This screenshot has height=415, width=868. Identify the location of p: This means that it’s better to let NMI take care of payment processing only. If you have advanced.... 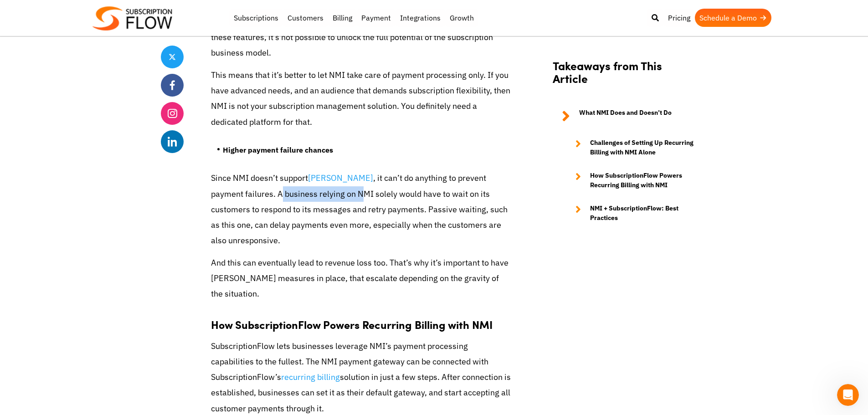
(361, 98).